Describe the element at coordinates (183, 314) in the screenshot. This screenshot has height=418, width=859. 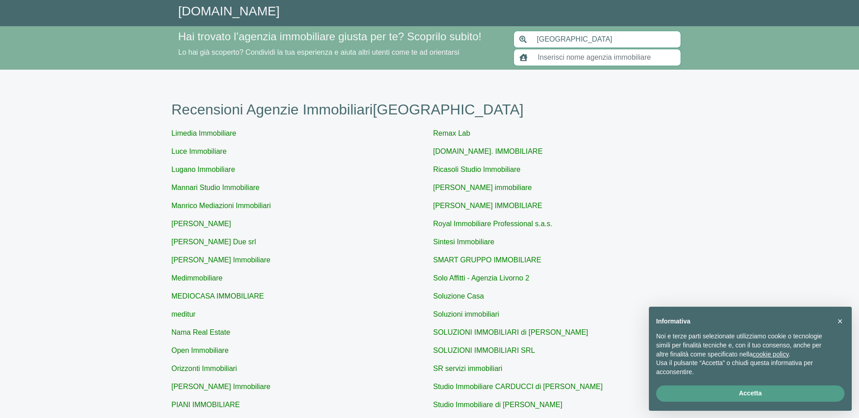
I see `a: meditur` at that location.